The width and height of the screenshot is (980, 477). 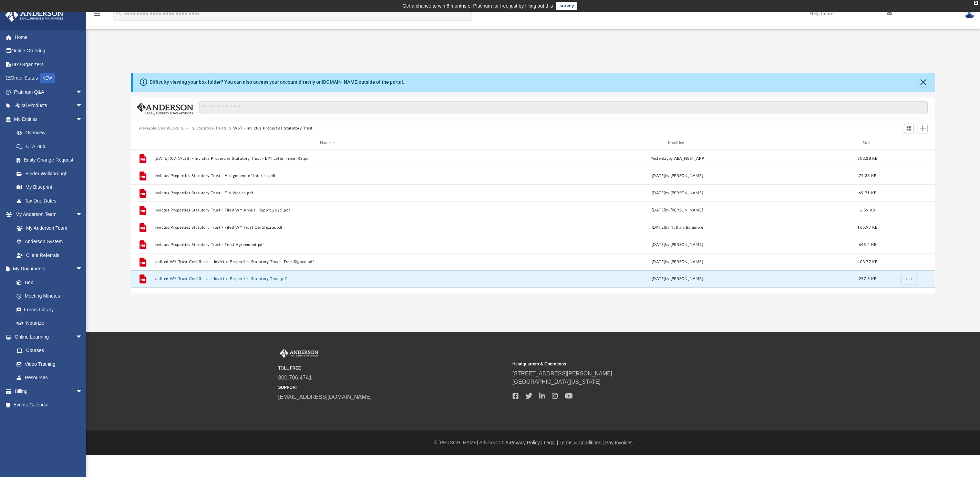 I want to click on a: Order StatusNEW, so click(x=49, y=78).